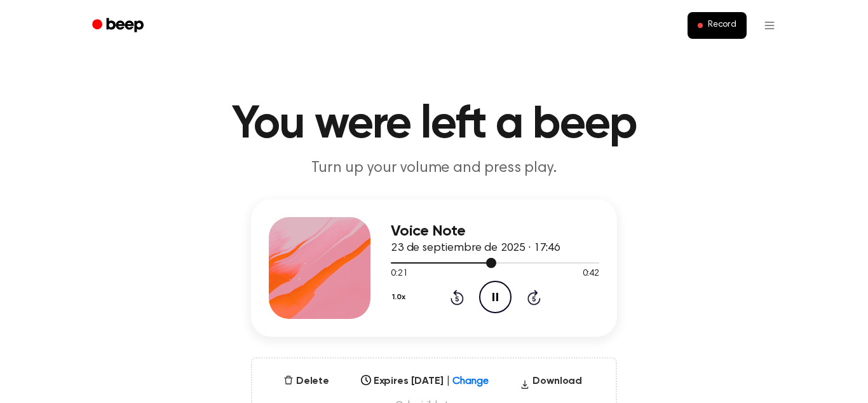  I want to click on button: Delete, so click(306, 381).